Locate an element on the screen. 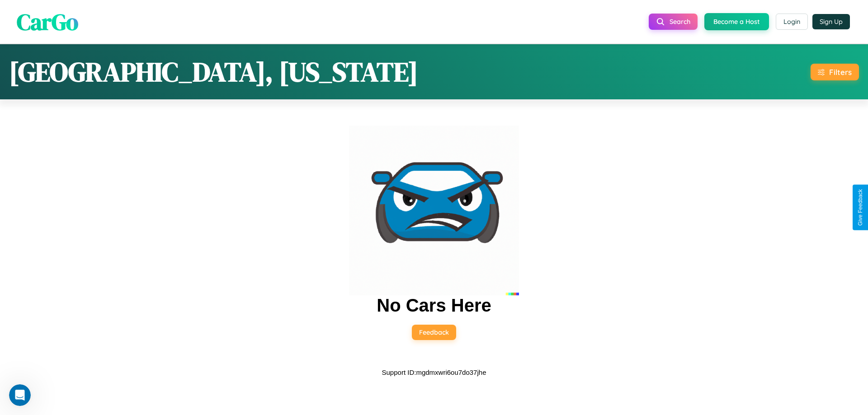  button: Filters is located at coordinates (835, 72).